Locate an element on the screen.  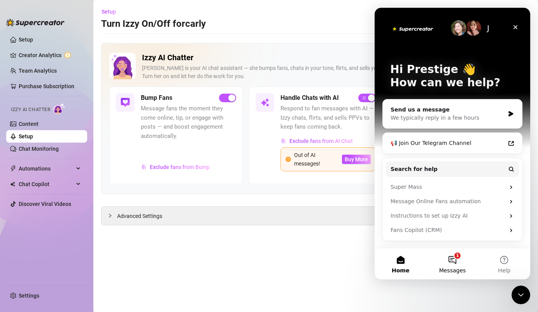
p: Hi Prestige 👋 is located at coordinates (78, 62).